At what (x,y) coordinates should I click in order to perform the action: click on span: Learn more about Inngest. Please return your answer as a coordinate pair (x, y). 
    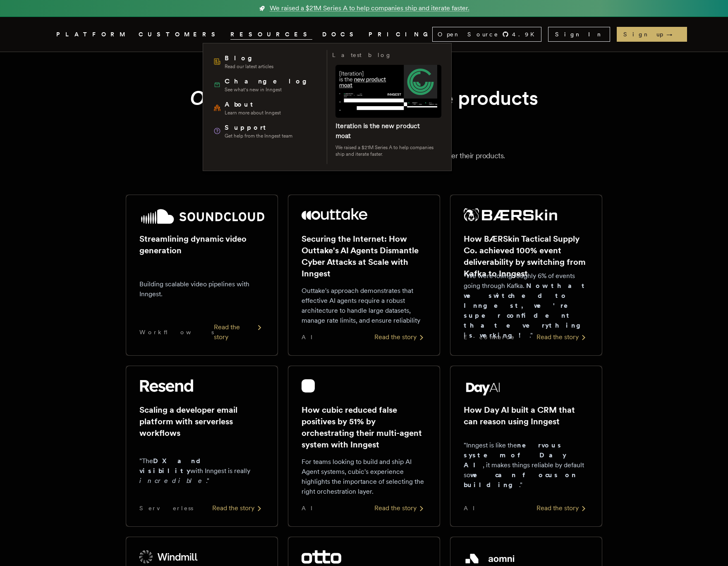
    Looking at the image, I should click on (253, 113).